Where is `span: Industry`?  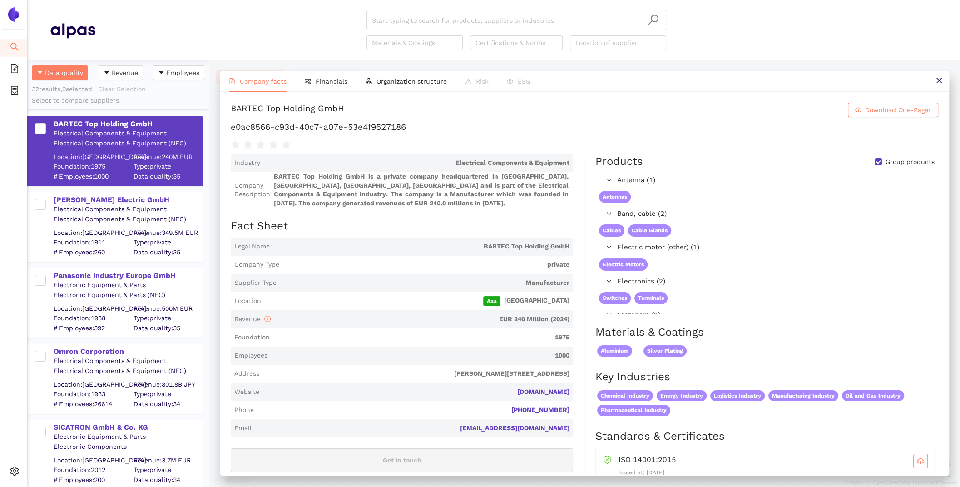 span: Industry is located at coordinates (247, 163).